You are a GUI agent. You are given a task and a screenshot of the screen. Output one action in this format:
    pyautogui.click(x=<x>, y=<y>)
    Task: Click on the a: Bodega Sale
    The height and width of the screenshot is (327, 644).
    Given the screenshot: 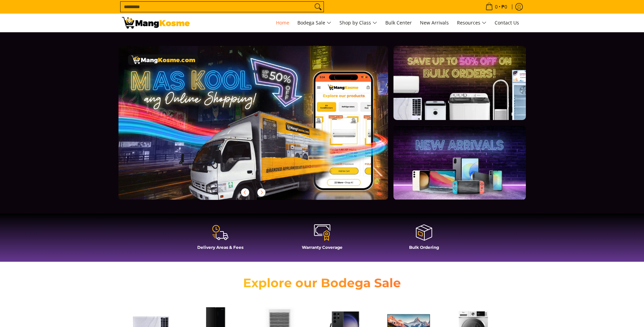 What is the action you would take?
    pyautogui.click(x=314, y=23)
    